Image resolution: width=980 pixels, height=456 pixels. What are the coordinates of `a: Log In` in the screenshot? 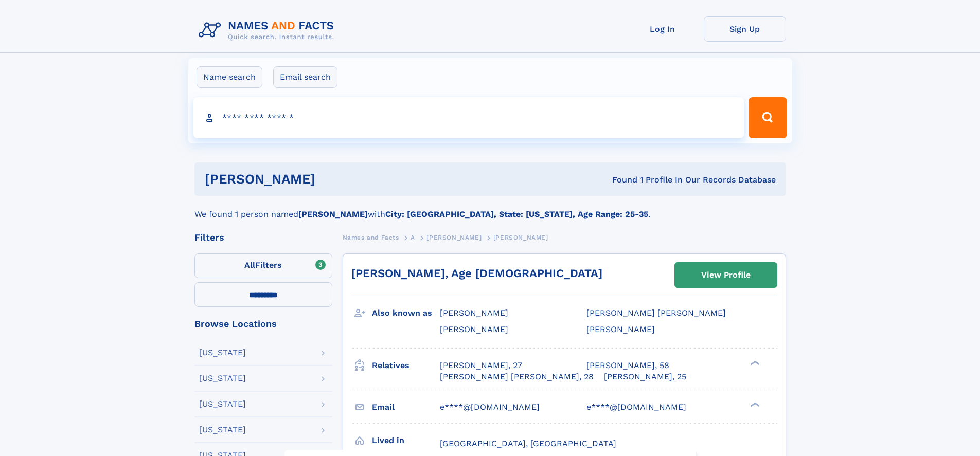 It's located at (663, 28).